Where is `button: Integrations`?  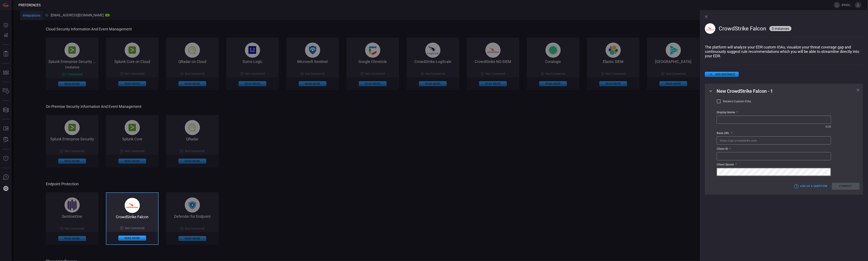 button: Integrations is located at coordinates (31, 16).